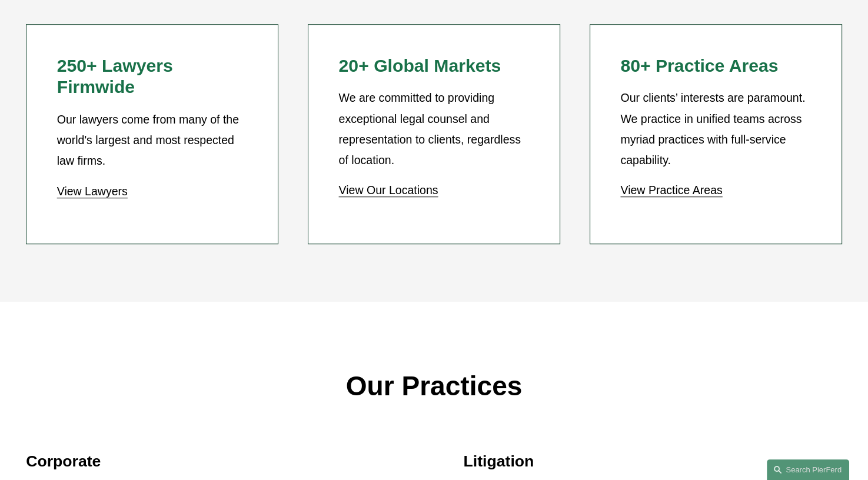 Image resolution: width=868 pixels, height=480 pixels. I want to click on p: Our Practices, so click(434, 386).